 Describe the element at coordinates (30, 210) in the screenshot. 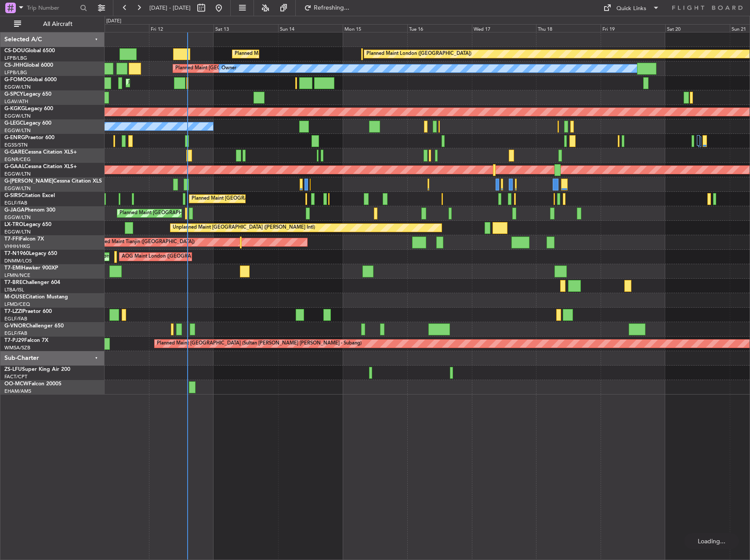

I see `a: G-JAGAPhenom 300` at that location.